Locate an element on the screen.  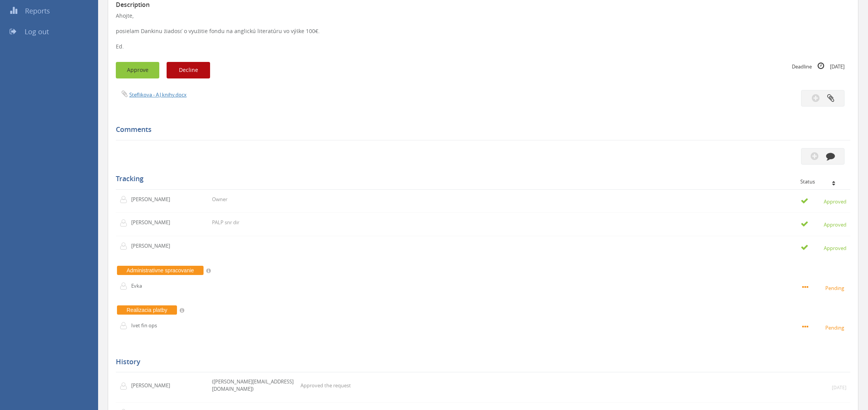
p: Owner is located at coordinates (220, 199).